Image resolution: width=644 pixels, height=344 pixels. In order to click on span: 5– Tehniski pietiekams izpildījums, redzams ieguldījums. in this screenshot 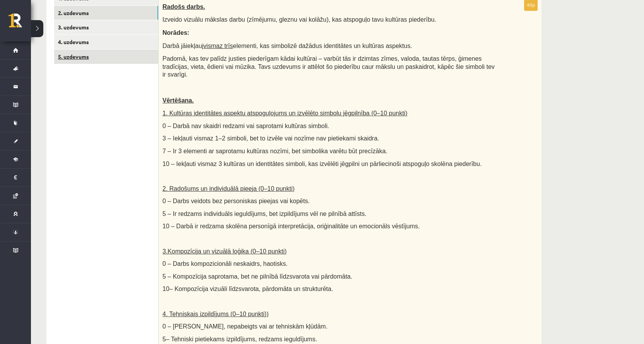, I will do `click(240, 339)`.